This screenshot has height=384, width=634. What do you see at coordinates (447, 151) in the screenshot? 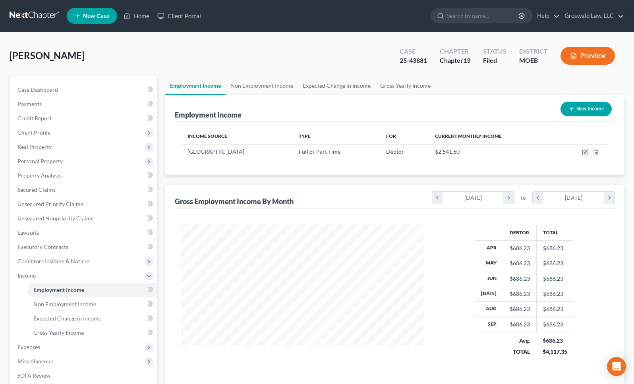
I see `span: $2,541.50` at bounding box center [447, 151].